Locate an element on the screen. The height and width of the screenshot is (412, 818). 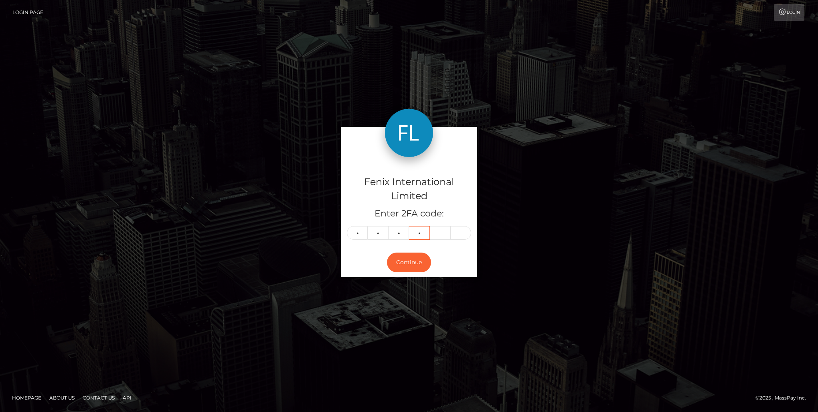
h4: Fenix International Limited is located at coordinates (409, 189).